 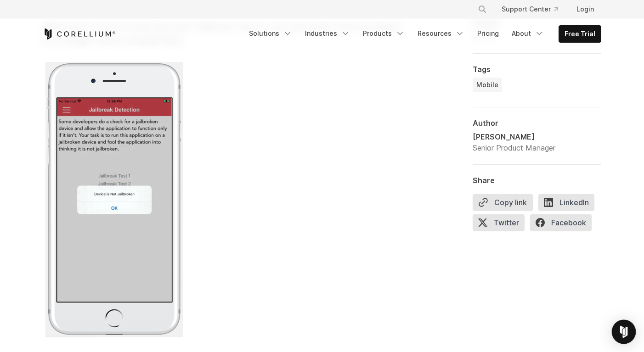 What do you see at coordinates (488, 34) in the screenshot?
I see `a: Pricing` at bounding box center [488, 34].